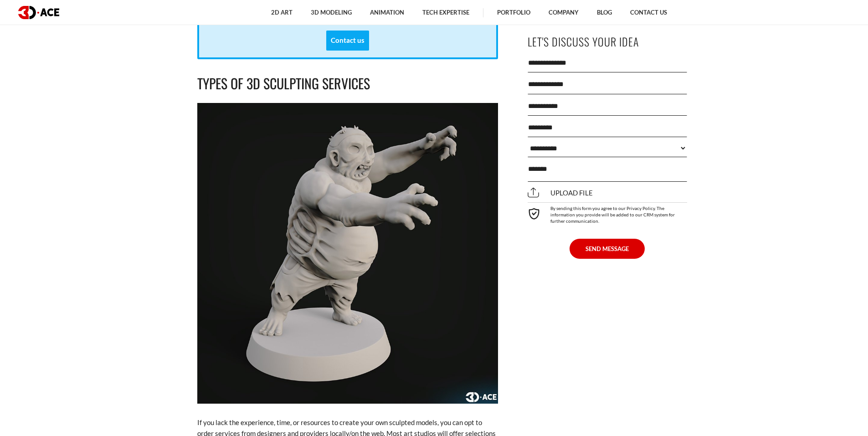  Describe the element at coordinates (560, 193) in the screenshot. I see `span: Upload file` at that location.